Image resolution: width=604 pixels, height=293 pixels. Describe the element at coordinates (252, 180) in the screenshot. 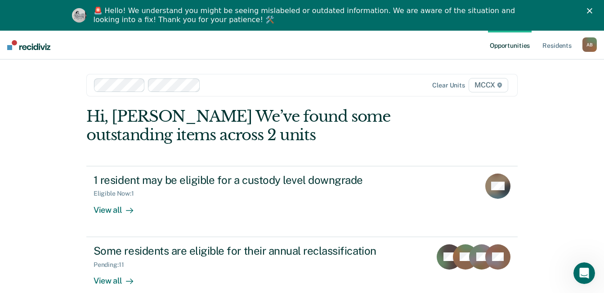

I see `div: 1 resident may be eligible for a custody level downgrade` at that location.